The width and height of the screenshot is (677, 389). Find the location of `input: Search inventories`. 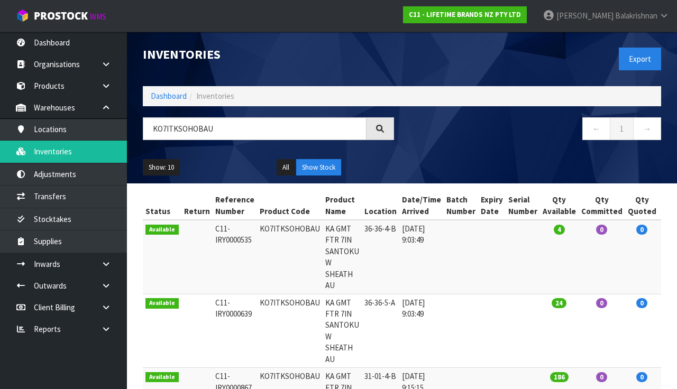

input: Search inventories is located at coordinates (254, 129).